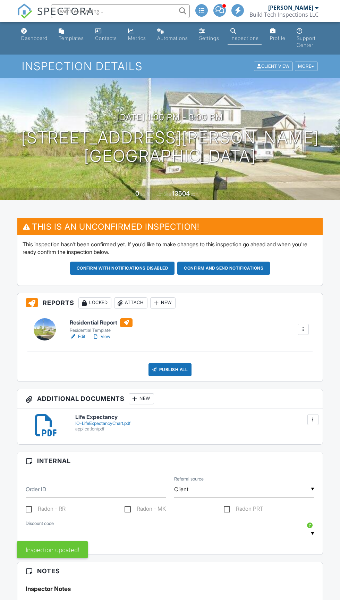 This screenshot has height=600, width=340. Describe the element at coordinates (278, 38) in the screenshot. I see `div: Profile` at that location.